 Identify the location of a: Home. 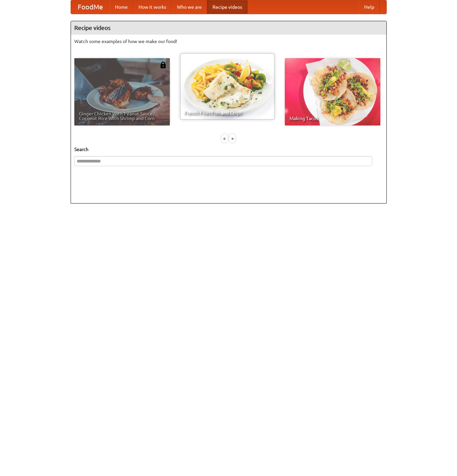
(121, 7).